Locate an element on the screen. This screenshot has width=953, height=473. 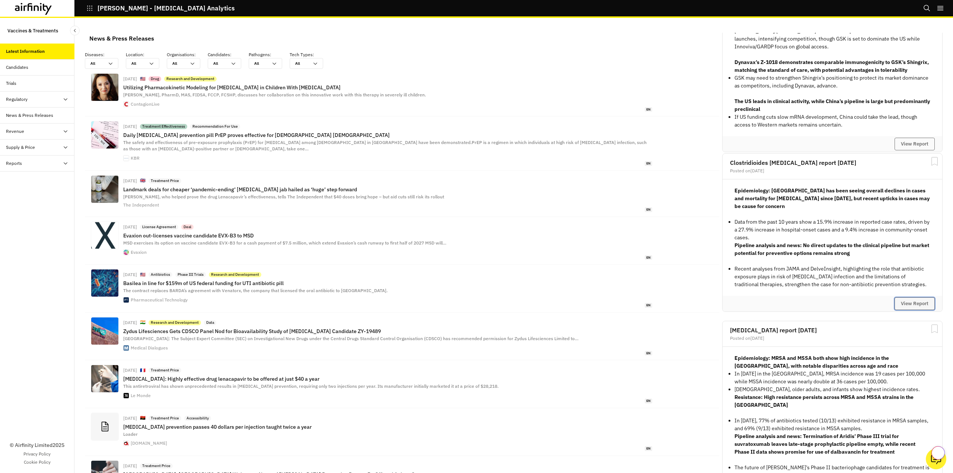
p: License Agreement is located at coordinates (159, 227).